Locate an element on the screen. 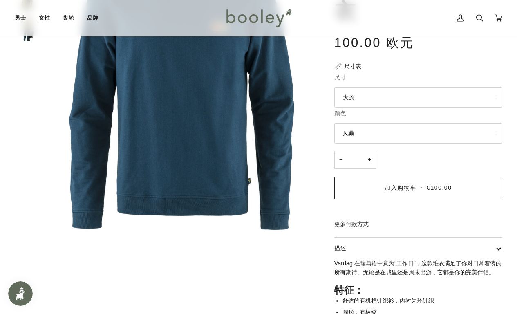 This screenshot has height=314, width=517. font: 颜色 is located at coordinates (341, 113).